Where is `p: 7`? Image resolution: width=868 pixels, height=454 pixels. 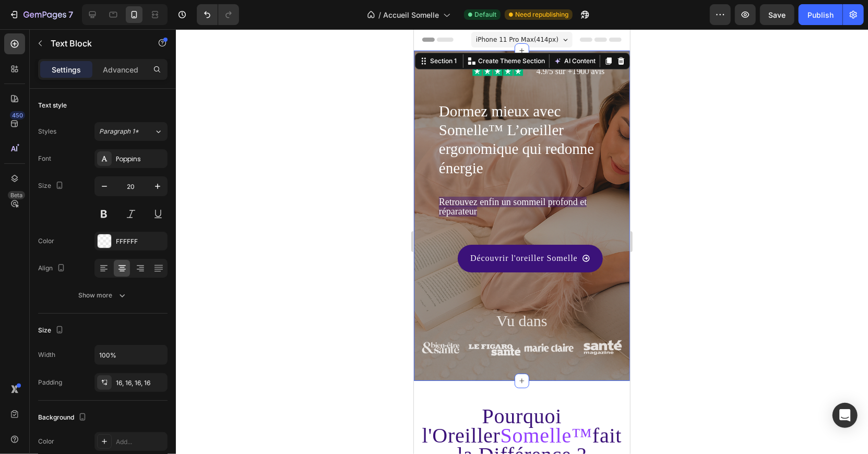
p: 7 is located at coordinates (70, 15).